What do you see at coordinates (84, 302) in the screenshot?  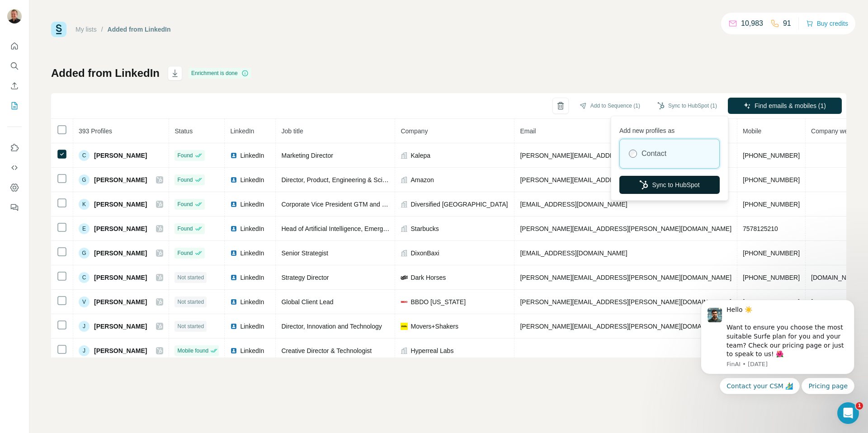 I see `div: V` at bounding box center [84, 302].